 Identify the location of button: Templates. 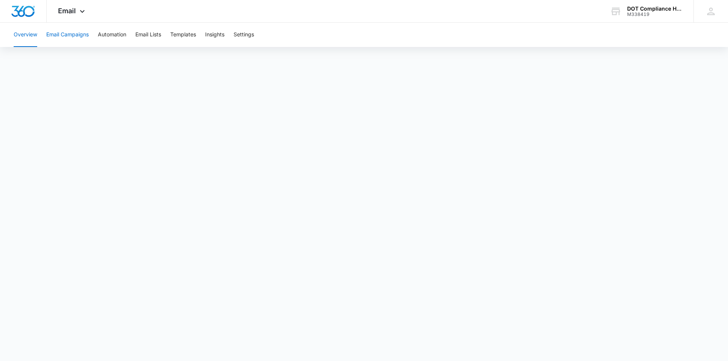
(183, 35).